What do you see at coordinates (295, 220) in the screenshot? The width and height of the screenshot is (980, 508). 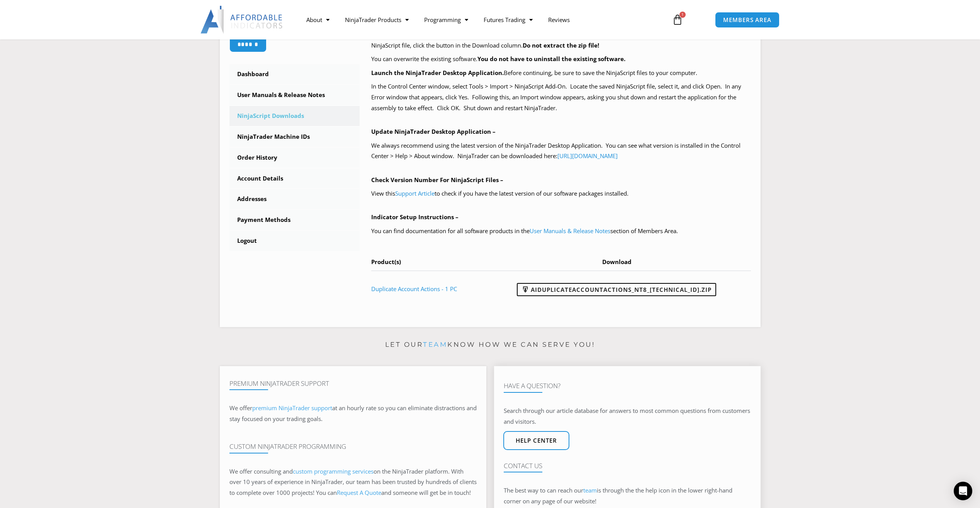 I see `a: Payment Methods` at bounding box center [295, 220].